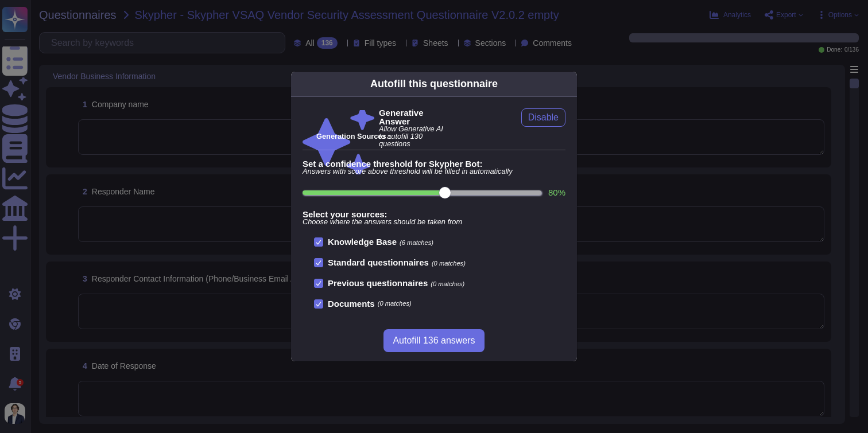  Describe the element at coordinates (434, 214) in the screenshot. I see `b: Select your sources:` at that location.